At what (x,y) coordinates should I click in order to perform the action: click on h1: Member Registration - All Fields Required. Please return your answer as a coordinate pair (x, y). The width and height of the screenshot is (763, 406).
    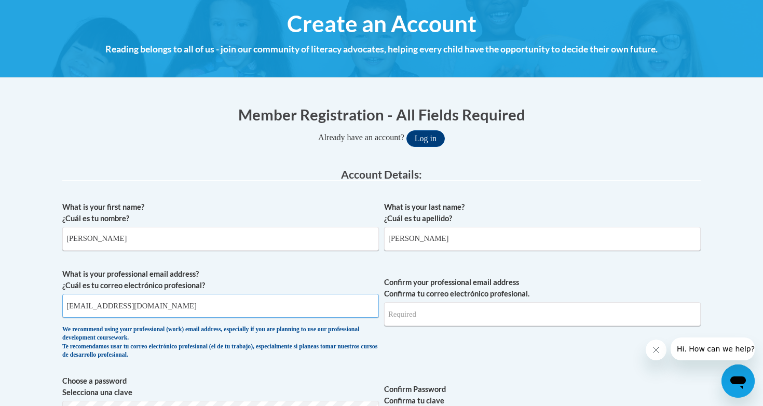
    Looking at the image, I should click on (382, 114).